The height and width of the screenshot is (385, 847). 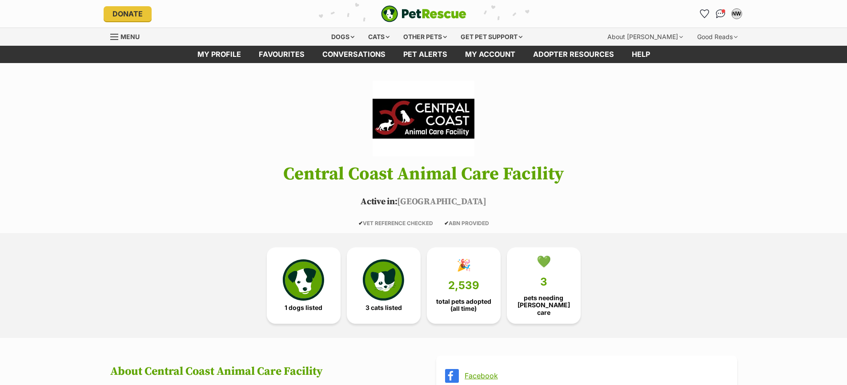 I want to click on span: 3, so click(x=544, y=282).